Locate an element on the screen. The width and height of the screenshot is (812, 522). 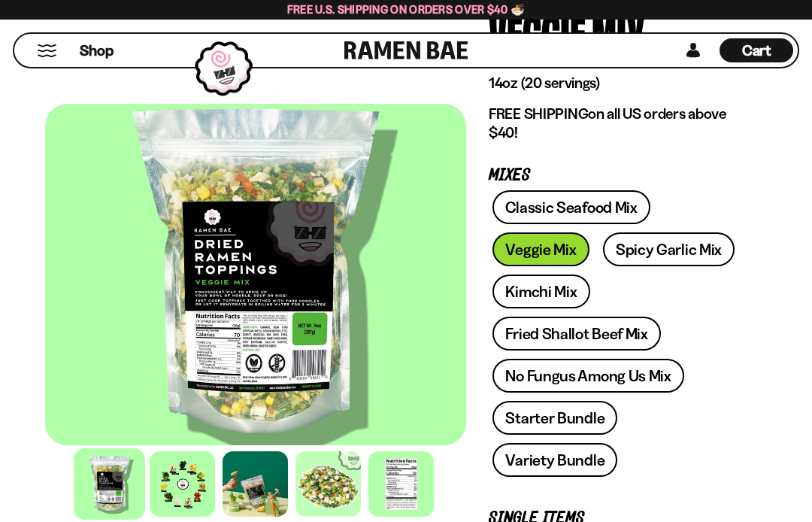
p: Mixes is located at coordinates (617, 175).